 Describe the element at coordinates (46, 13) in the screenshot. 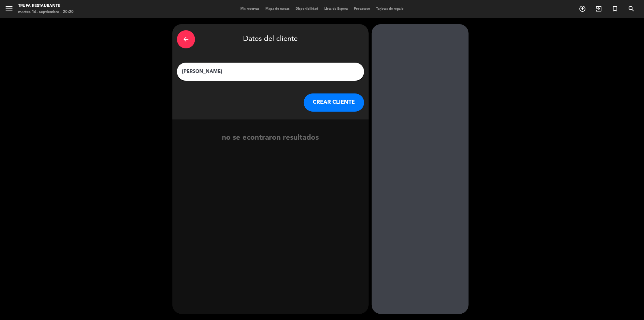

I see `div: martes 16. septiembre - 20:20` at that location.